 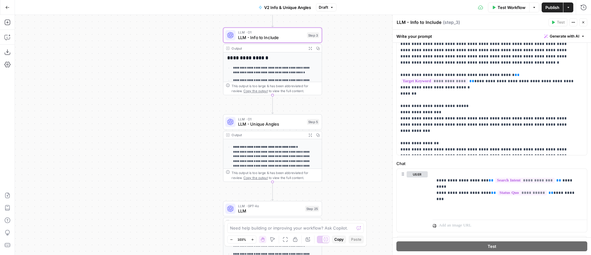 What do you see at coordinates (270, 211) in the screenshot?
I see `span: LLM` at bounding box center [270, 211].